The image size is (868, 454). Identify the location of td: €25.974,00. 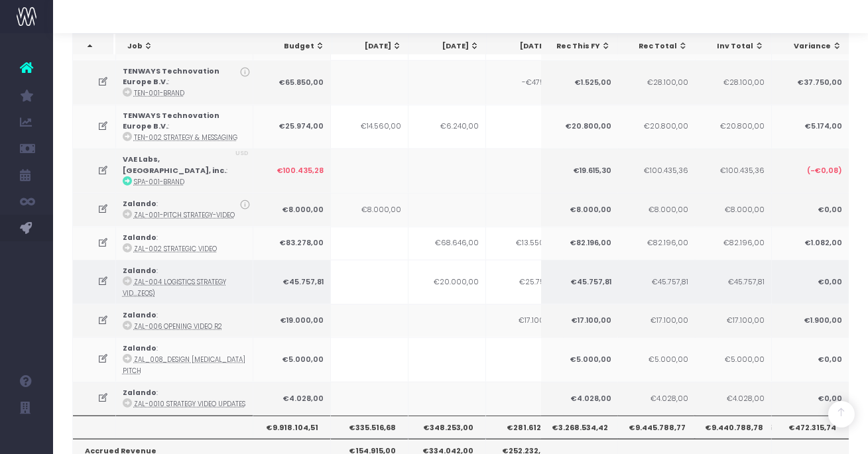
(292, 127).